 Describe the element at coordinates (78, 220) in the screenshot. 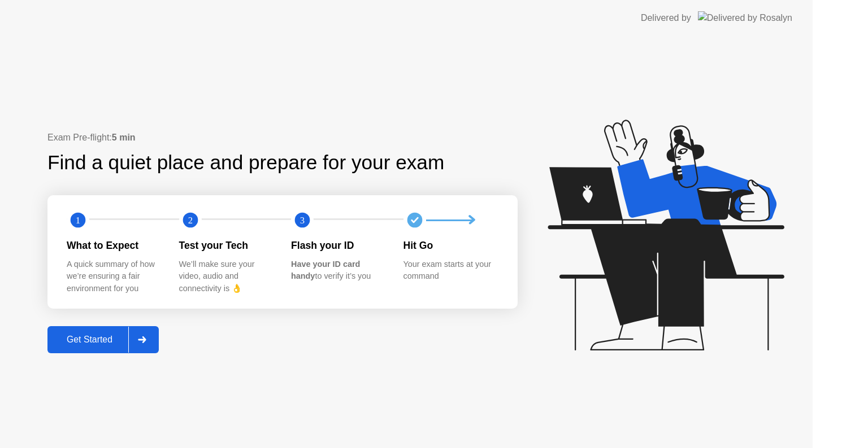

I see `text: 1` at that location.